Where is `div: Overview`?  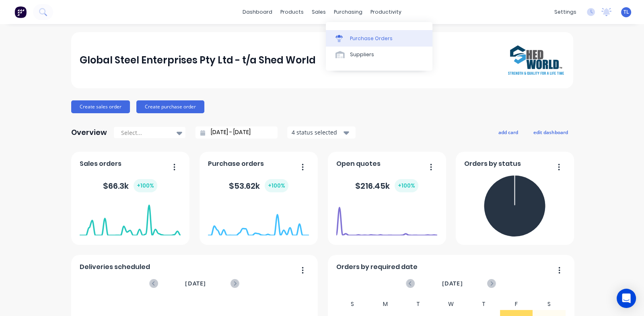
div: Overview is located at coordinates (89, 133).